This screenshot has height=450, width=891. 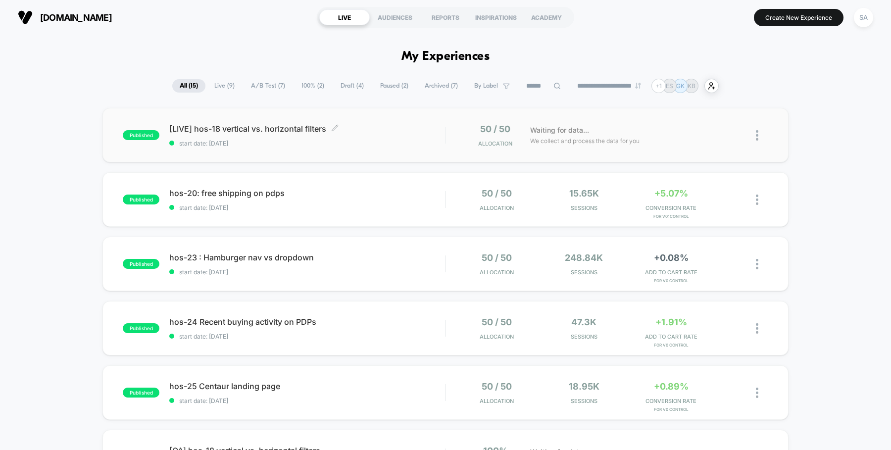 What do you see at coordinates (307, 257) in the screenshot?
I see `span: hos-23 : Hamburger nav vs dropdown` at bounding box center [307, 257].